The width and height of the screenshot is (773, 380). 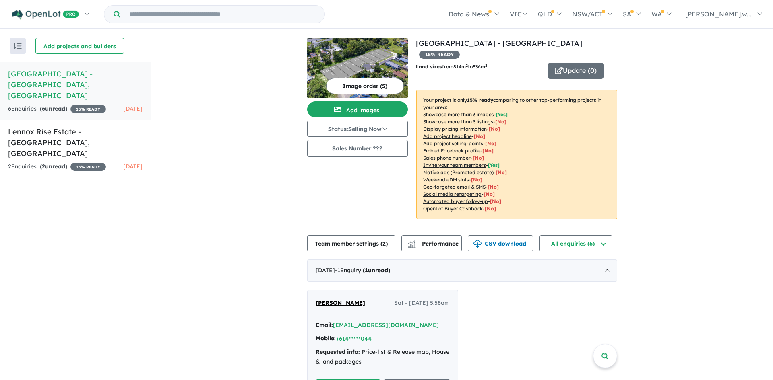 I want to click on strong: Email:, so click(x=324, y=325).